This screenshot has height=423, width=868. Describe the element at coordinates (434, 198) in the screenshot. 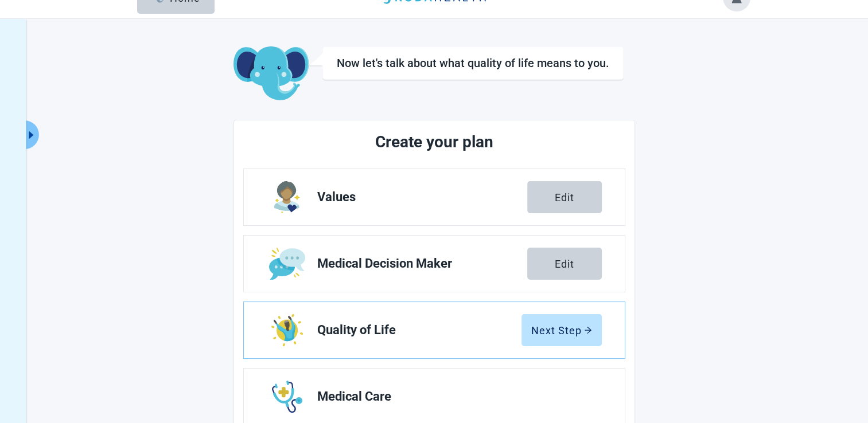

I see `a: Edit Values section` at that location.